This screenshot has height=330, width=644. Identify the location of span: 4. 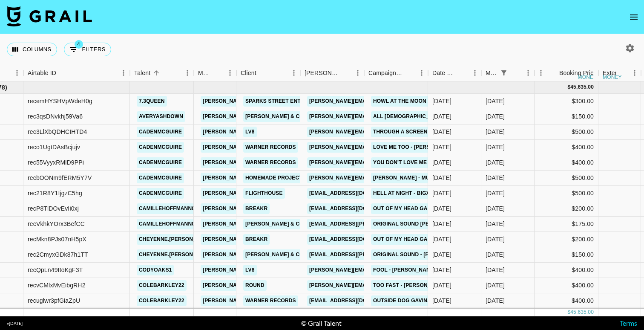
(78, 45).